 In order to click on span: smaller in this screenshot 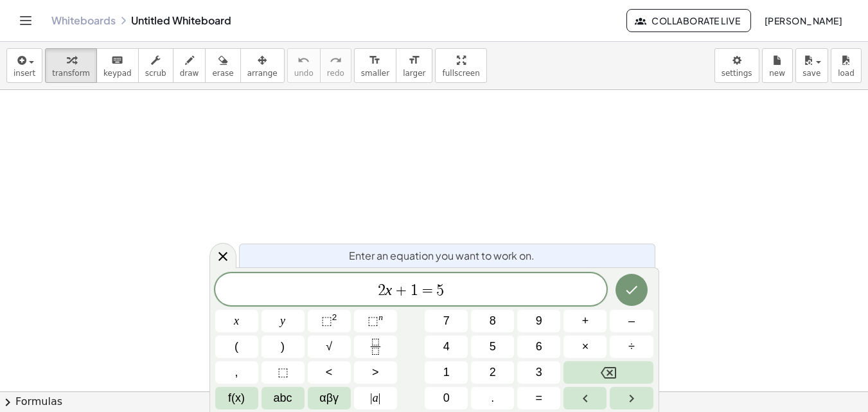, I will do `click(376, 73)`.